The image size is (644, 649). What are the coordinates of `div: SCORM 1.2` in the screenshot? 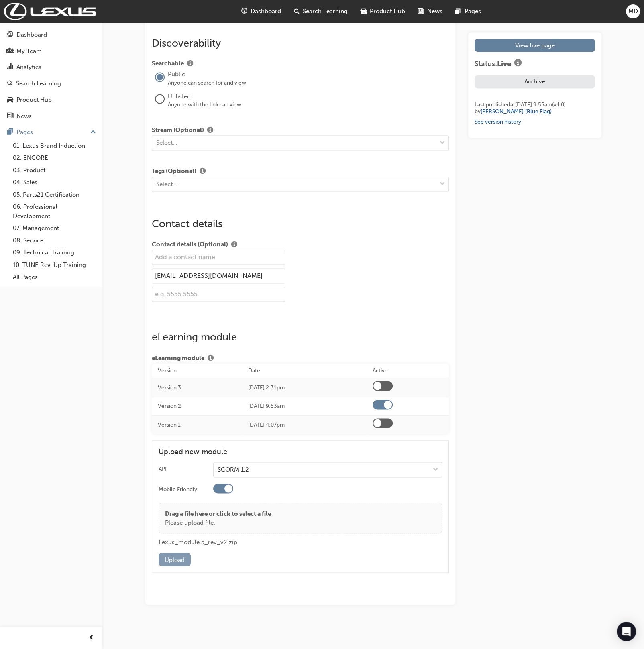 It's located at (233, 470).